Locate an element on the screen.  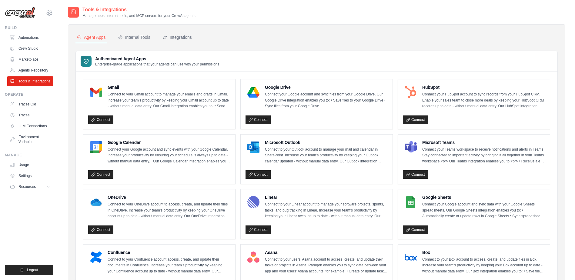
button: Integrations is located at coordinates (177, 38).